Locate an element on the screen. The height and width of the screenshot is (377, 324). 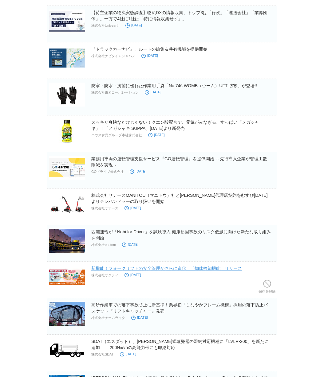
p: 株式会社ザクティ is located at coordinates (105, 275).